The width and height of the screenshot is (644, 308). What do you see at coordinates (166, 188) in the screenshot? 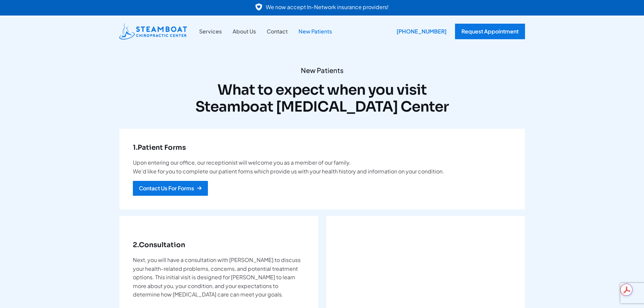
I see `div: Contact Us For Forms` at bounding box center [166, 188].